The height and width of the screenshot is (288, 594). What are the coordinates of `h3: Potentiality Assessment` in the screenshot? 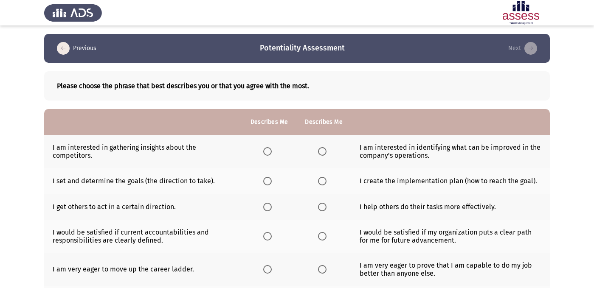 It's located at (303, 48).